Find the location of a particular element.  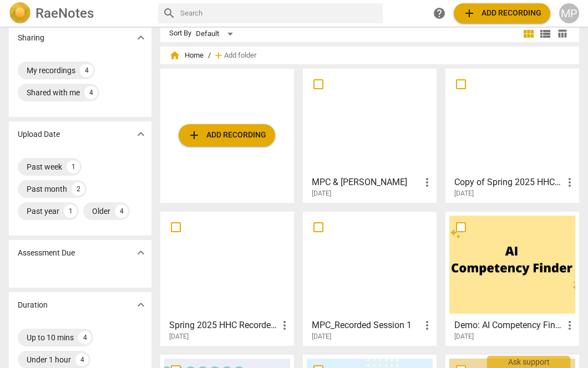

p: Sharing is located at coordinates (31, 37).